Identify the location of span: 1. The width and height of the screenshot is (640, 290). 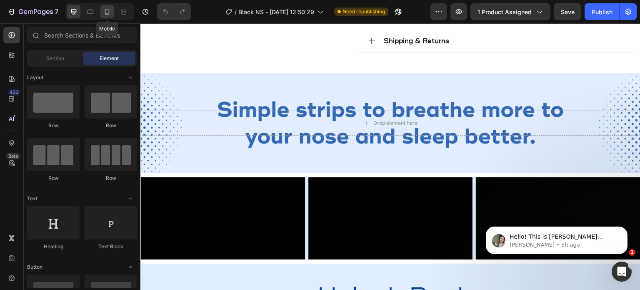
(632, 252).